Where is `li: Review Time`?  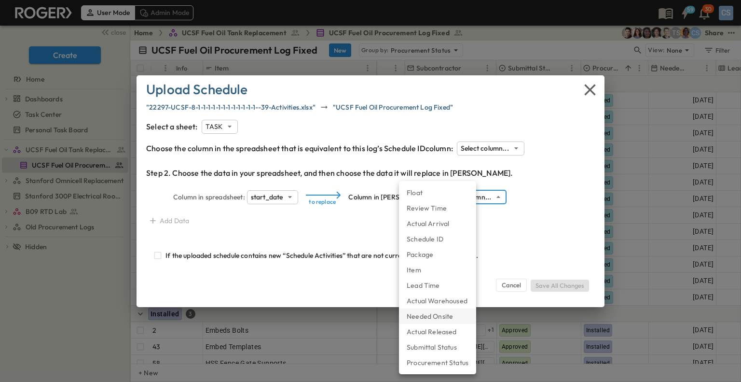 li: Review Time is located at coordinates (438, 208).